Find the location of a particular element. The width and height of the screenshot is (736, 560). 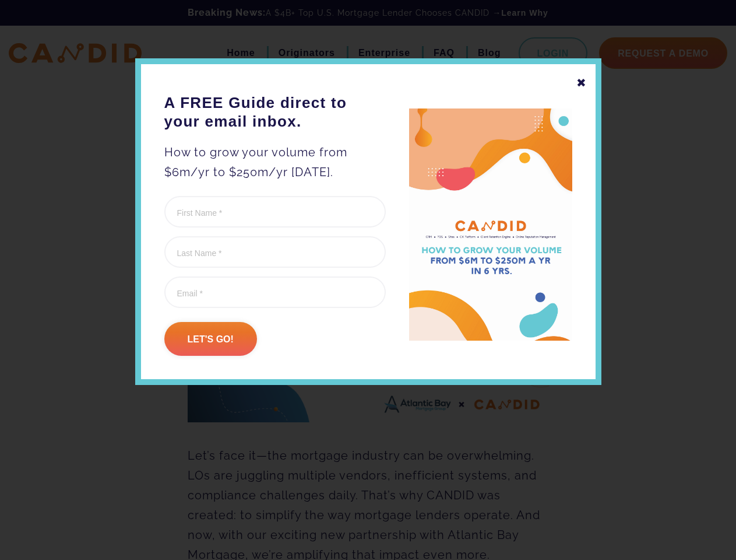

img: A FREE Guide direct to your email inbox. is located at coordinates (491, 225).